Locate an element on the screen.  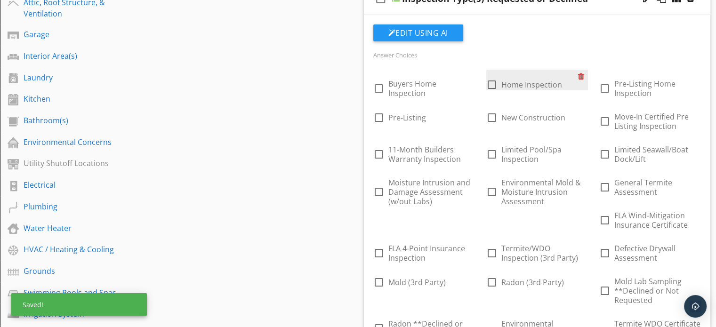
div: Plumbing is located at coordinates (79, 207).